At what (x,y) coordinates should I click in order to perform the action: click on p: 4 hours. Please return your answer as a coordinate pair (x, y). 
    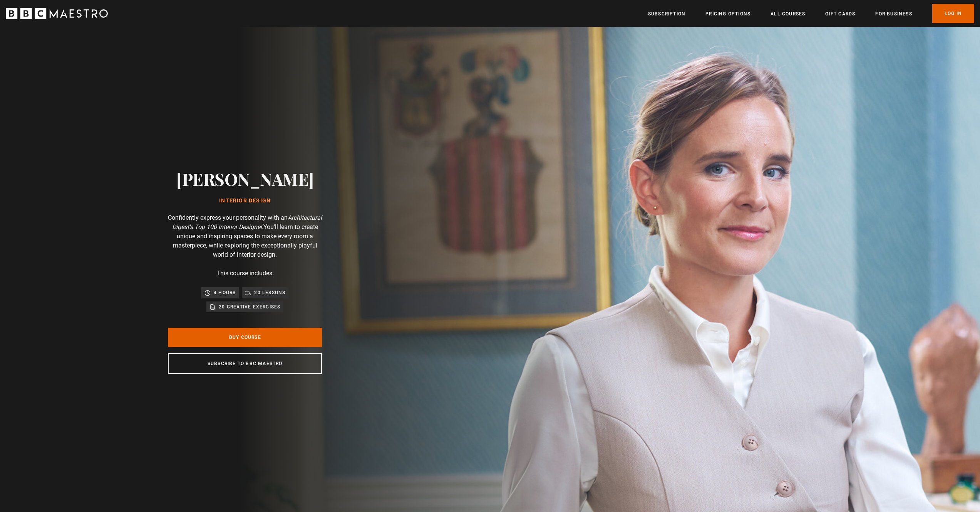
    Looking at the image, I should click on (224, 292).